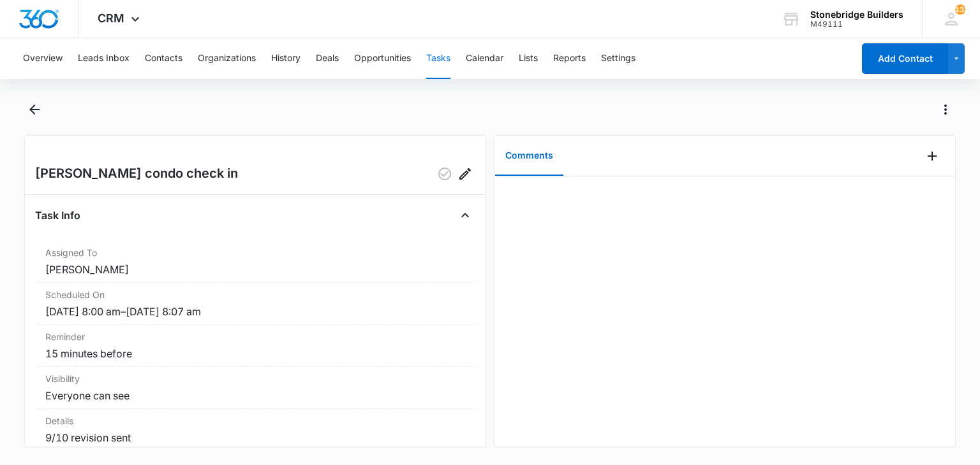 This screenshot has width=980, height=465. What do you see at coordinates (227, 59) in the screenshot?
I see `button: Organizations` at bounding box center [227, 59].